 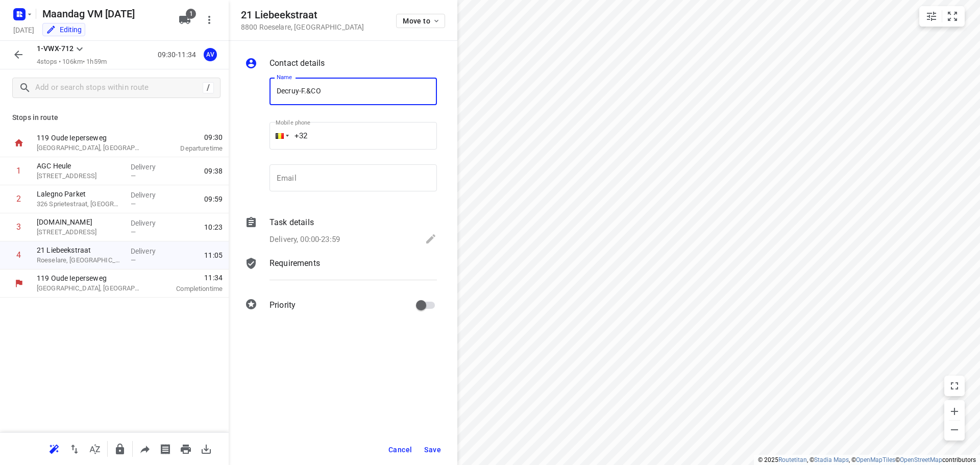 I want to click on button: Map settings, so click(x=932, y=16).